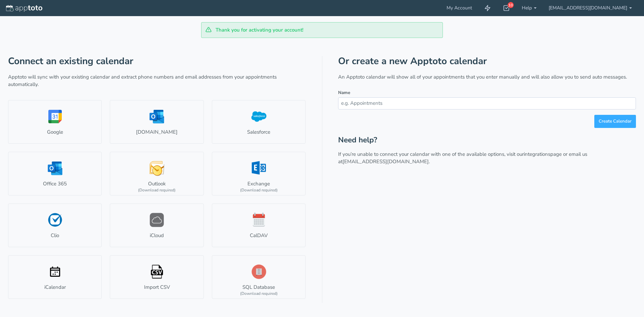 This screenshot has height=317, width=644. What do you see at coordinates (156, 277) in the screenshot?
I see `a: Import CSV` at bounding box center [156, 277].